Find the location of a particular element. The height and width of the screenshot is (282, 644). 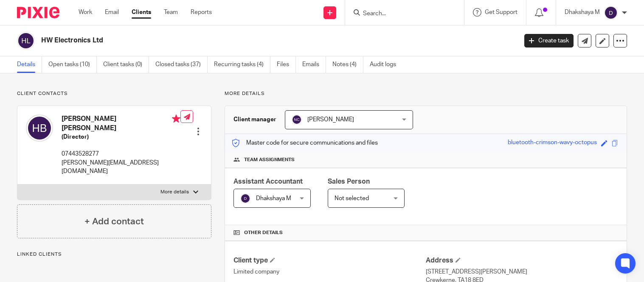

p: 07443528277 is located at coordinates (121, 154).